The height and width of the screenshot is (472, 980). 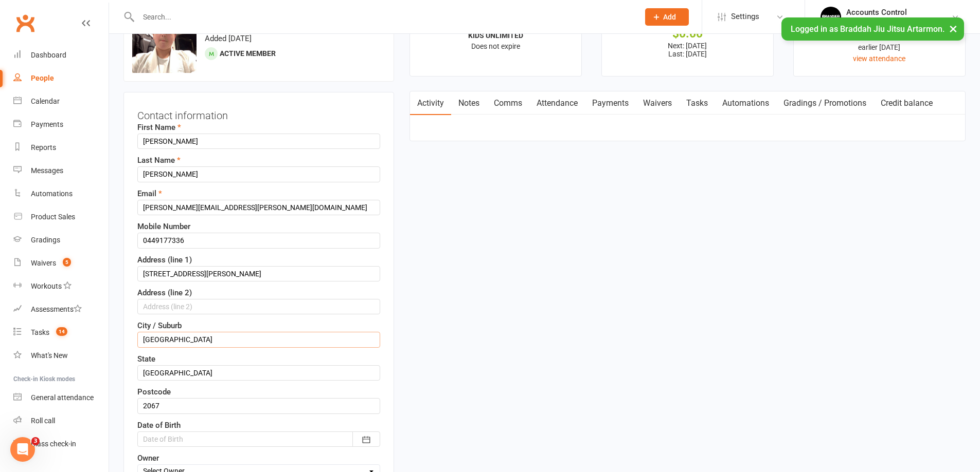 What do you see at coordinates (258, 114) in the screenshot?
I see `h3: Contact information` at bounding box center [258, 114].